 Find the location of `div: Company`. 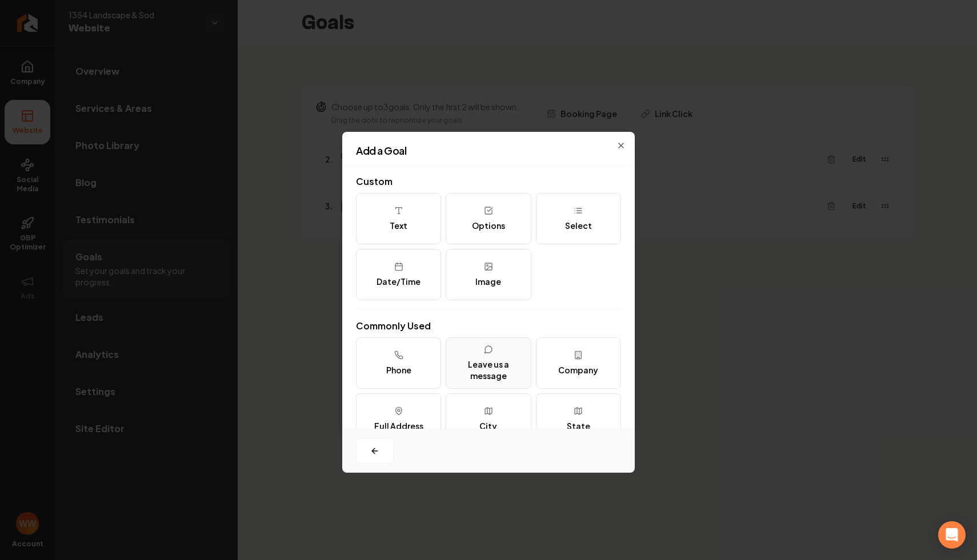

div: Company is located at coordinates (578, 370).